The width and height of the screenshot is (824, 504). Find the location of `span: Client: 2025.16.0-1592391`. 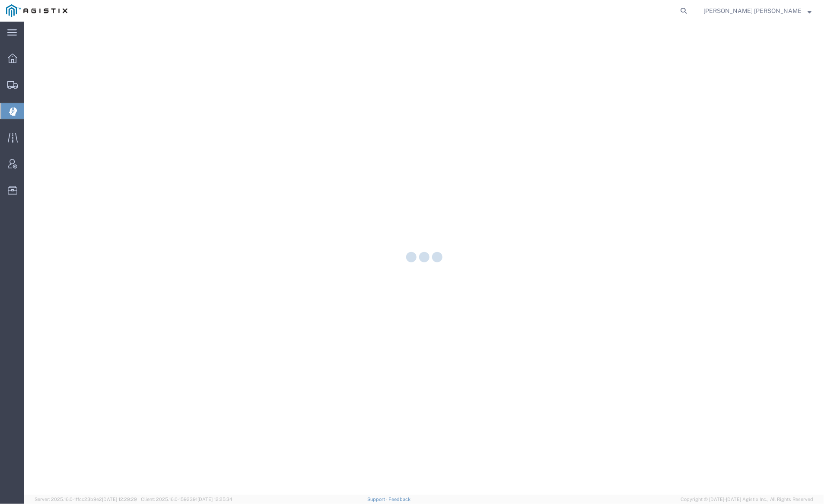

span: Client: 2025.16.0-1592391 is located at coordinates (187, 499).